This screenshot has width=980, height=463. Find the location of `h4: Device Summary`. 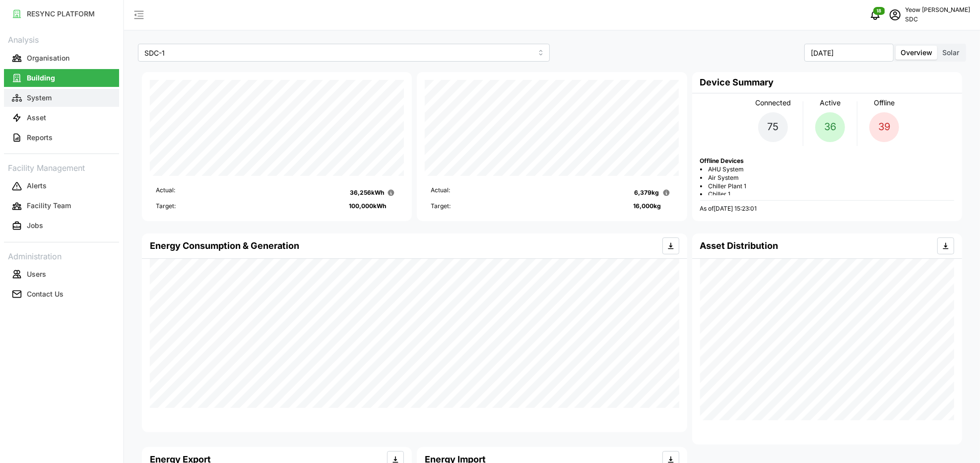

h4: Device Summary is located at coordinates (737, 82).